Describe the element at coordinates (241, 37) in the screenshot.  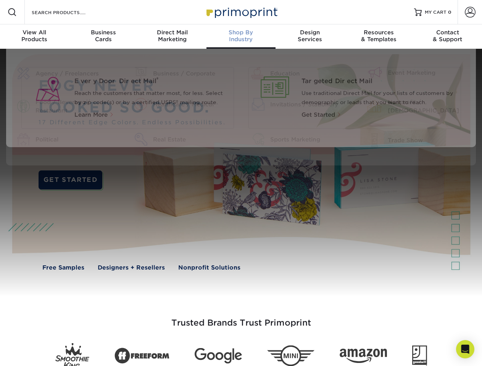
I see `a: Shop ByIndustry` at that location.